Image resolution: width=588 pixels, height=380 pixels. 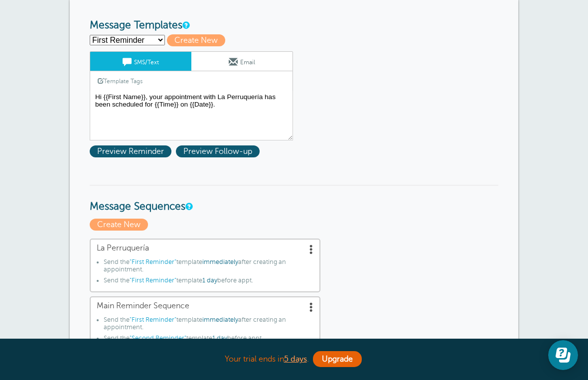 I want to click on h3: Message Templates, so click(x=294, y=26).